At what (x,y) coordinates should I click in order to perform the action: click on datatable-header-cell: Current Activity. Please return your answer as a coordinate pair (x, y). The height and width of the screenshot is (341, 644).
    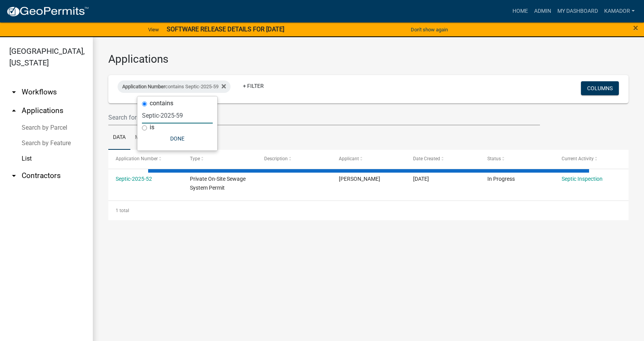
    Looking at the image, I should click on (591, 159).